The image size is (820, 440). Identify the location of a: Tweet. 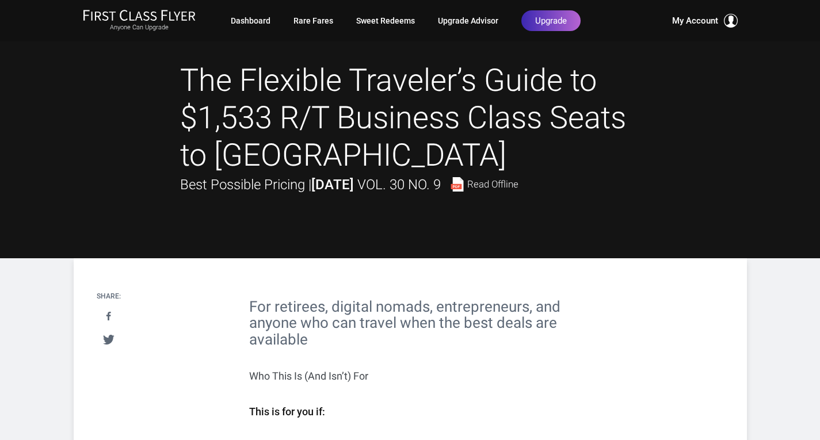
(108, 340).